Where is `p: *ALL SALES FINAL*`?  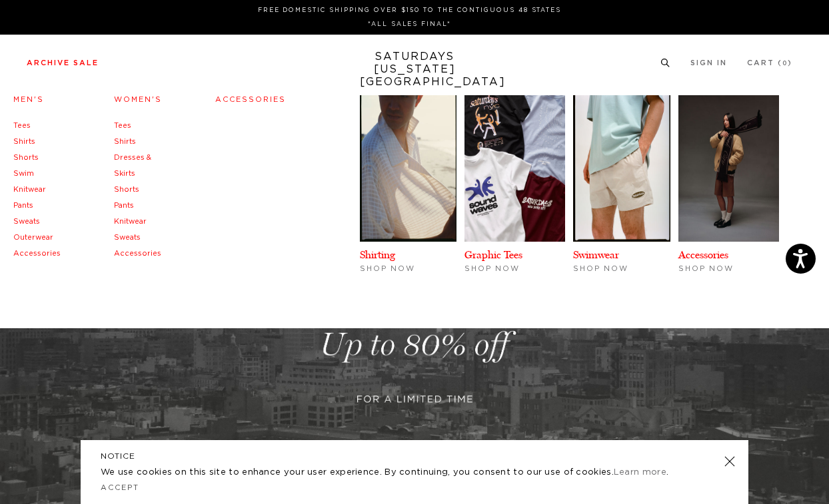 p: *ALL SALES FINAL* is located at coordinates (409, 24).